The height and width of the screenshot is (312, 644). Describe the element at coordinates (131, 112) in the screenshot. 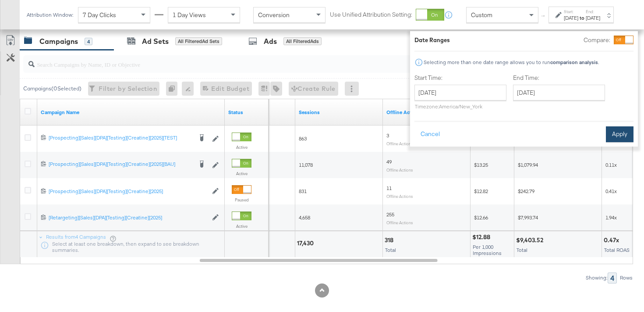

I see `a: Your campaign name.` at that location.